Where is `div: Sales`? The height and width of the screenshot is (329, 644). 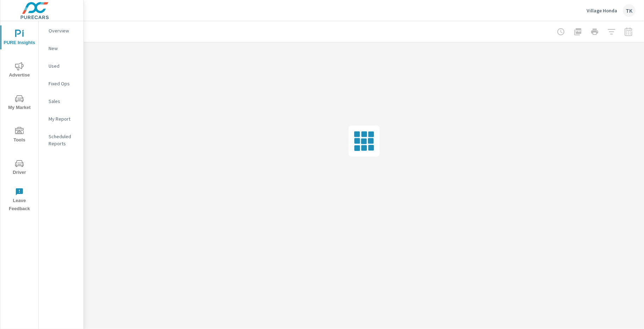
div: Sales is located at coordinates (61, 101).